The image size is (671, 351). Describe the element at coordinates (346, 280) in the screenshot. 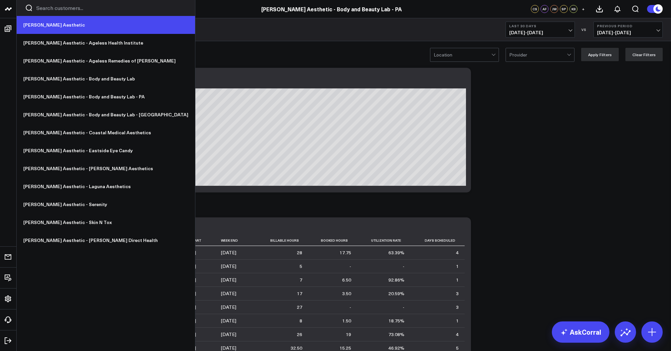

I see `div: 6.50` at that location.